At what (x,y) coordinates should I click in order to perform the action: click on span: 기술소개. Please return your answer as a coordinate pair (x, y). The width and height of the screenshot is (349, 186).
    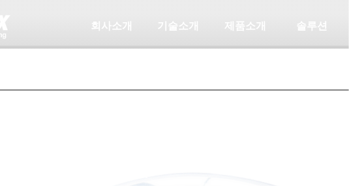
    Looking at the image, I should click on (178, 26).